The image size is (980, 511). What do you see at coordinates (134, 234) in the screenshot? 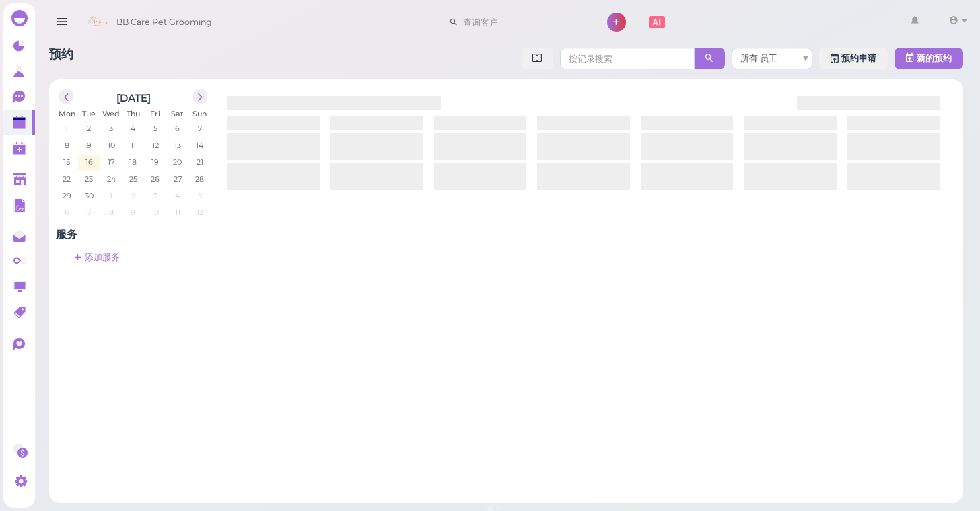
I see `h4: 服务` at bounding box center [134, 234].